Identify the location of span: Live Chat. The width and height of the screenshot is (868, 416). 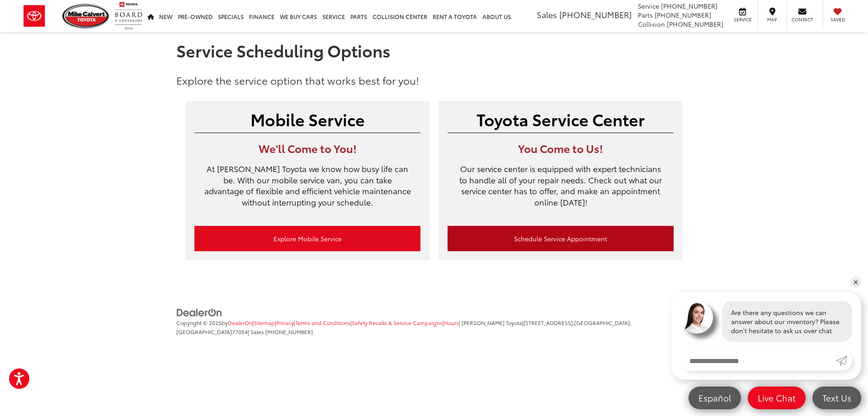
(777, 397).